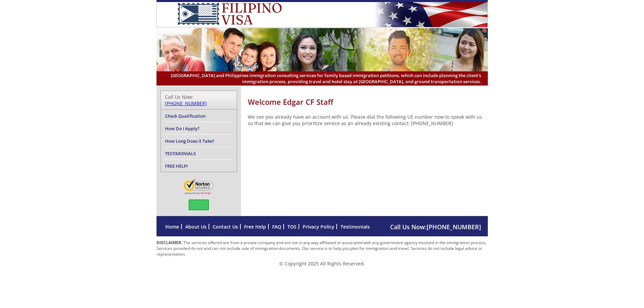 The width and height of the screenshot is (644, 308). Describe the element at coordinates (199, 100) in the screenshot. I see `div: Call Us Now:` at that location.